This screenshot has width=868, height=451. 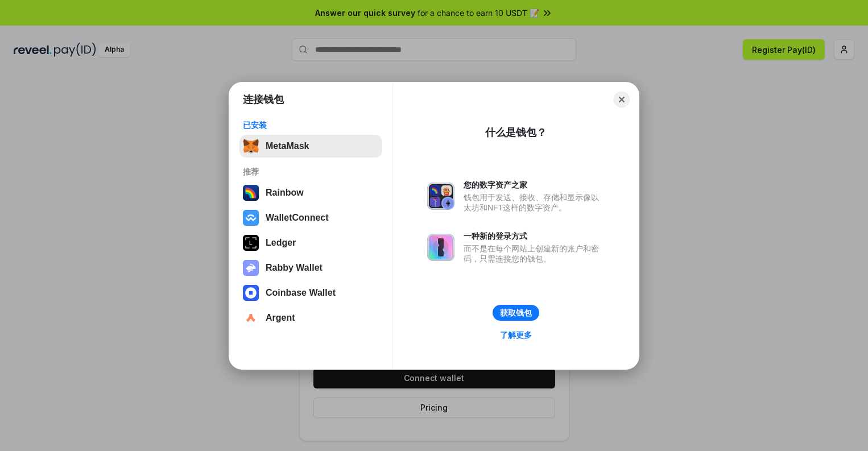 I want to click on button: Coinbase Wallet, so click(x=311, y=293).